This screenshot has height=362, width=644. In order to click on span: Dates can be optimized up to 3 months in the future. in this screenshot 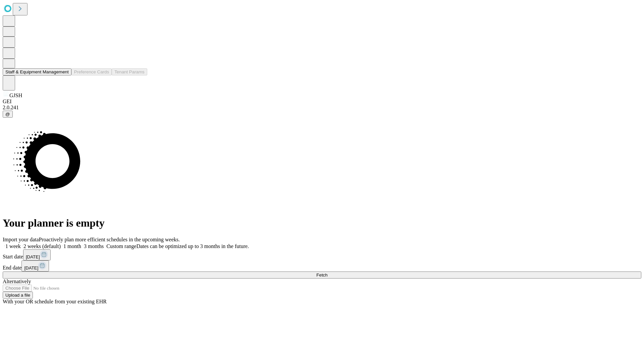, I will do `click(193, 246)`.